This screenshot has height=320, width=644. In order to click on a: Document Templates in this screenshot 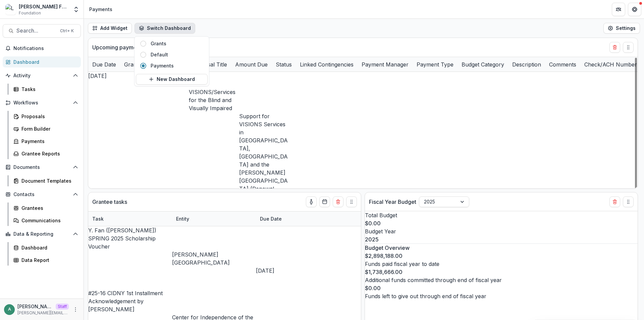, I will do `click(46, 181)`.